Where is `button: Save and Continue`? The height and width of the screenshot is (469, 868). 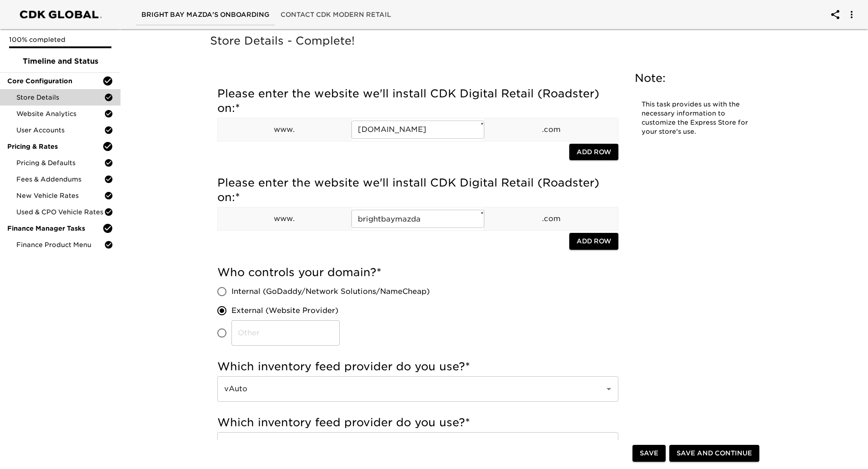
button: Save and Continue is located at coordinates (714, 454).